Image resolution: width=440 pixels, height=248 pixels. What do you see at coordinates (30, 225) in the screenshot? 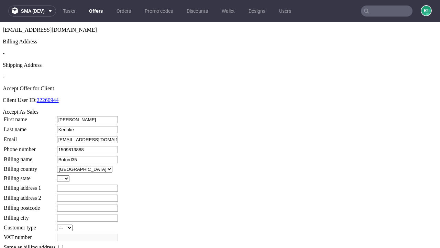
I see `td: Same as billing address` at bounding box center [30, 225].